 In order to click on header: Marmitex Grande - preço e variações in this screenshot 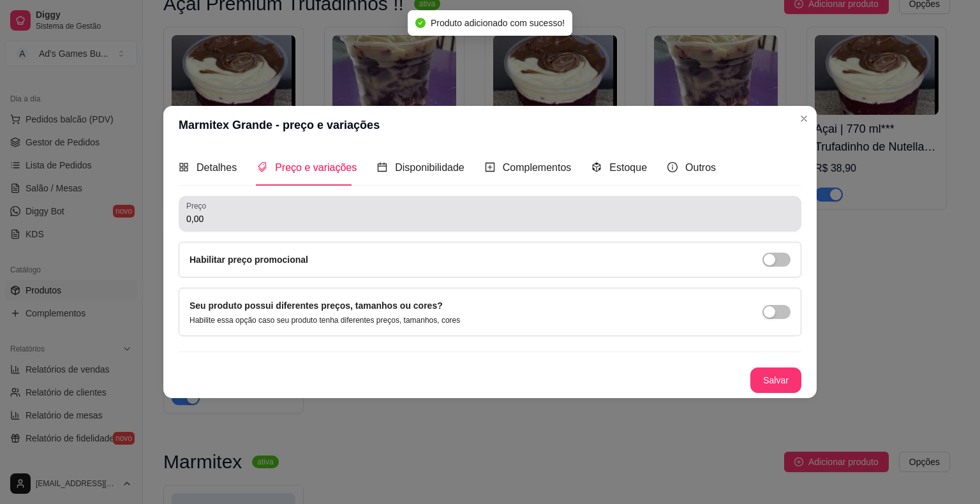, I will do `click(490, 125)`.